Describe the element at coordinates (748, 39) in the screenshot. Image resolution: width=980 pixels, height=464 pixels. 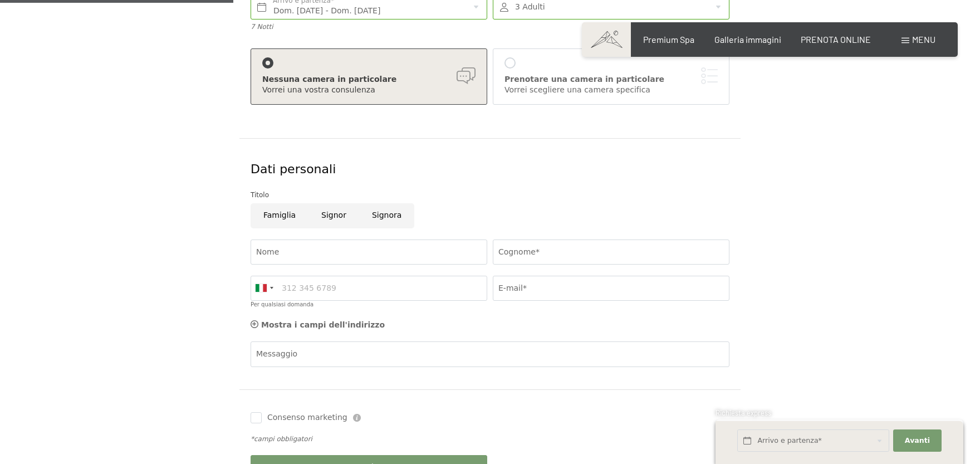
I see `a: Galleria immagini` at that location.